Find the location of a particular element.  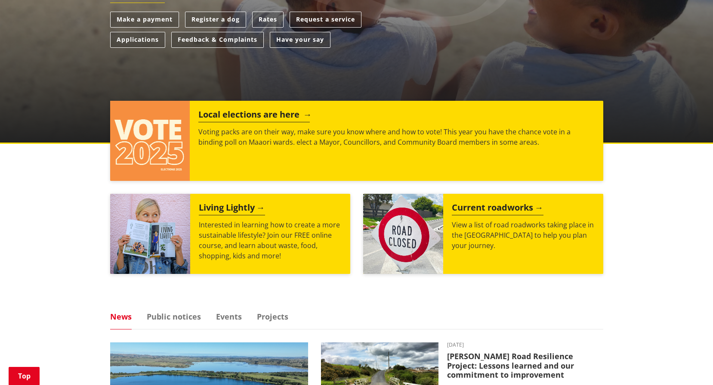

a: Projects is located at coordinates (272, 316).